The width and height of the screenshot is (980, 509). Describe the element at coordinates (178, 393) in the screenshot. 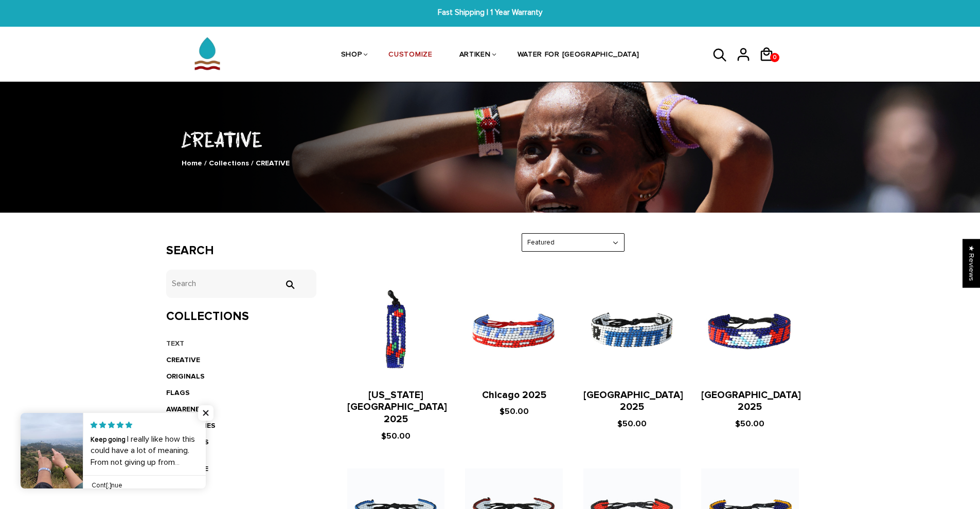

I see `a: FLAGS` at that location.